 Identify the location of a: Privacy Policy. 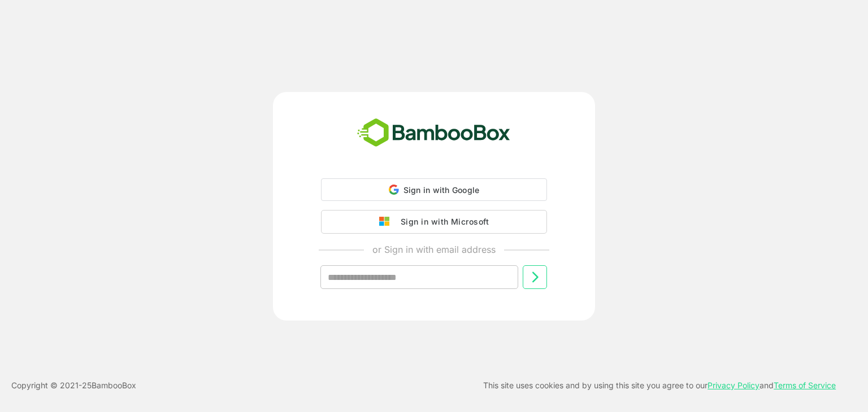
(734, 385).